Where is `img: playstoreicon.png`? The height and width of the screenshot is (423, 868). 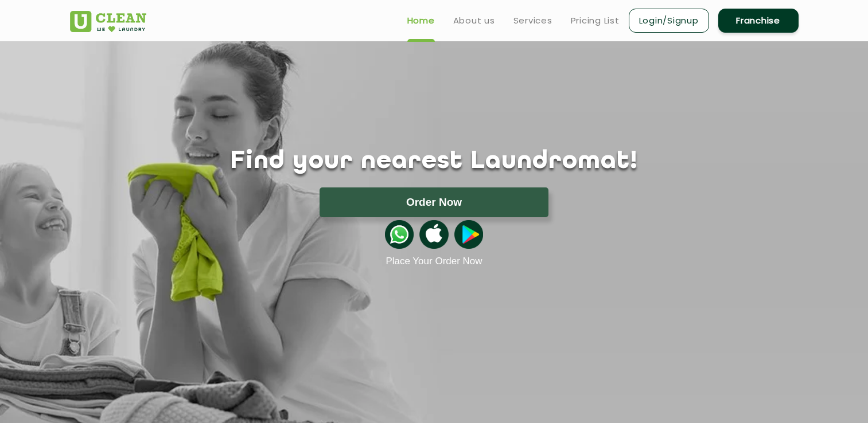 img: playstoreicon.png is located at coordinates (468, 234).